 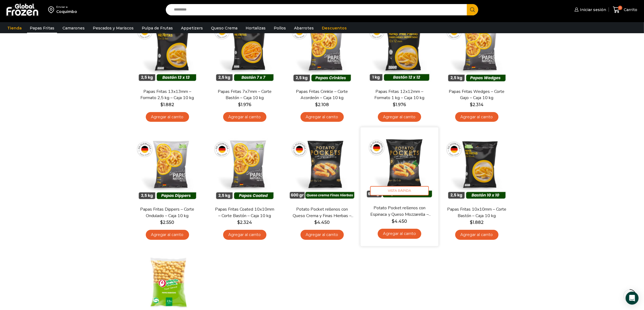 I want to click on a: Papas Fritas Coated 10x10mm – Corte Bastón – Caja 10 kg, so click(x=245, y=213).